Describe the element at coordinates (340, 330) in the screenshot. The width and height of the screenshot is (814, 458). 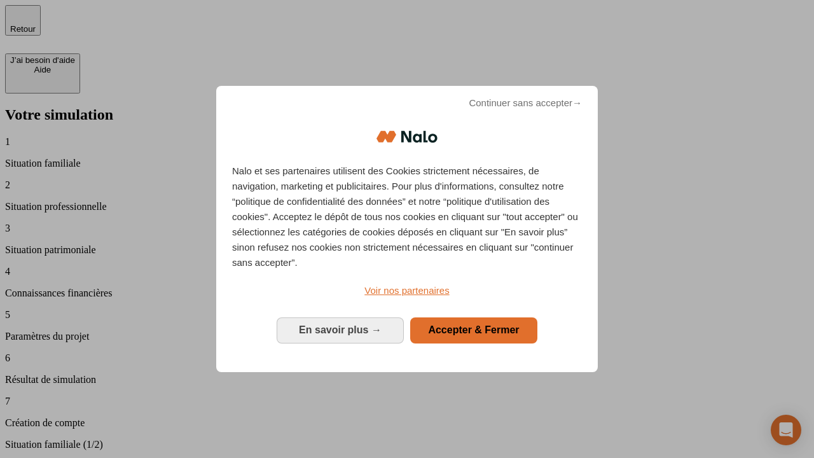
I see `button: En savoir plus: Configurer vos consentements` at that location.